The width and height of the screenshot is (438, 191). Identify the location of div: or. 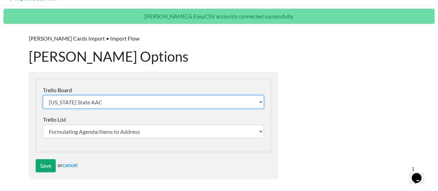
(153, 165).